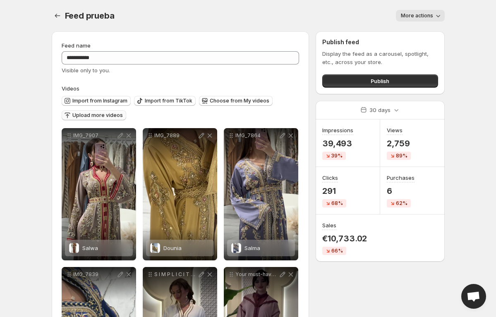  Describe the element at coordinates (95, 136) in the screenshot. I see `p: IMG_7907` at that location.